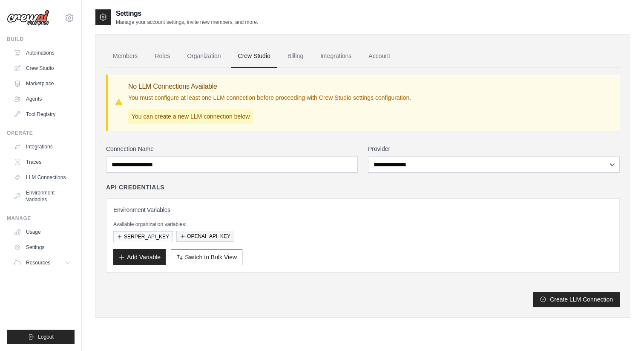  Describe the element at coordinates (38, 263) in the screenshot. I see `span: Resources` at that location.